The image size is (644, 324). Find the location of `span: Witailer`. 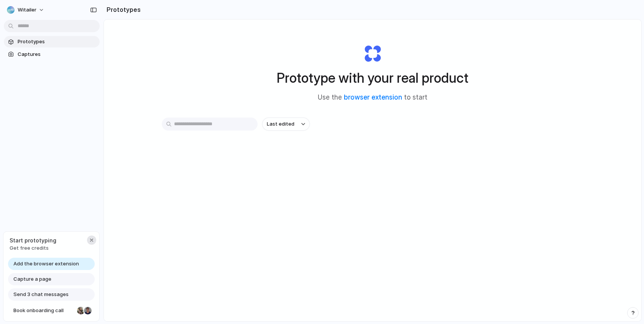

span: Witailer is located at coordinates (26, 10).